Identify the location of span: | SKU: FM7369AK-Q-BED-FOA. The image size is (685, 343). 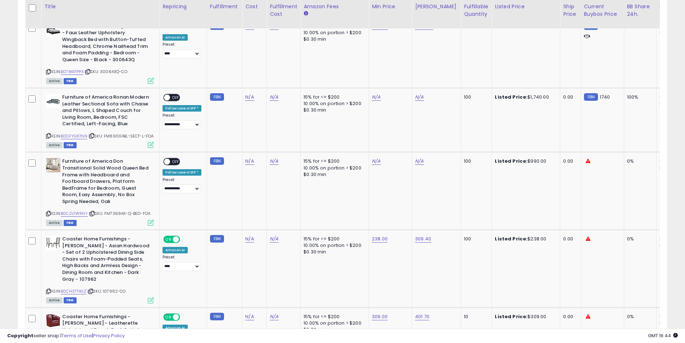
(119, 213).